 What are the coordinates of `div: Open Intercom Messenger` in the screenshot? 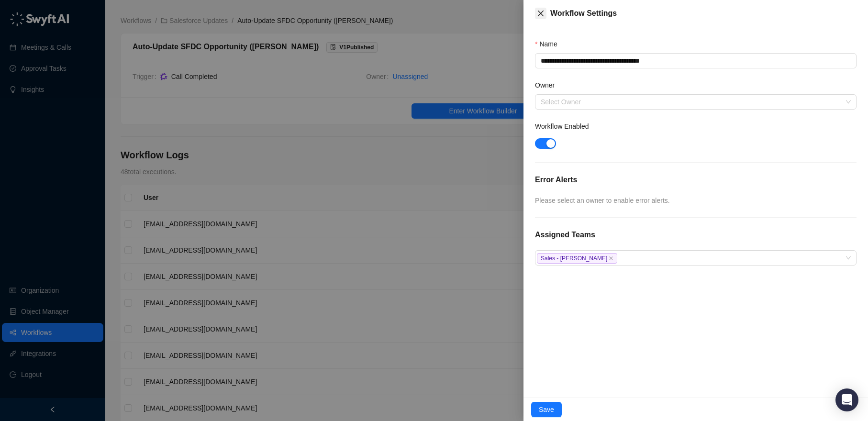 It's located at (847, 400).